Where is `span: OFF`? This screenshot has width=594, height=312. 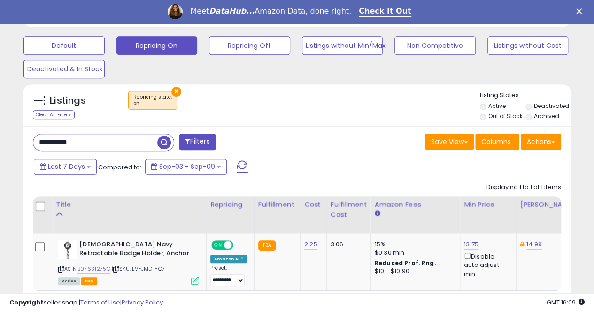 span: OFF is located at coordinates (239, 245).